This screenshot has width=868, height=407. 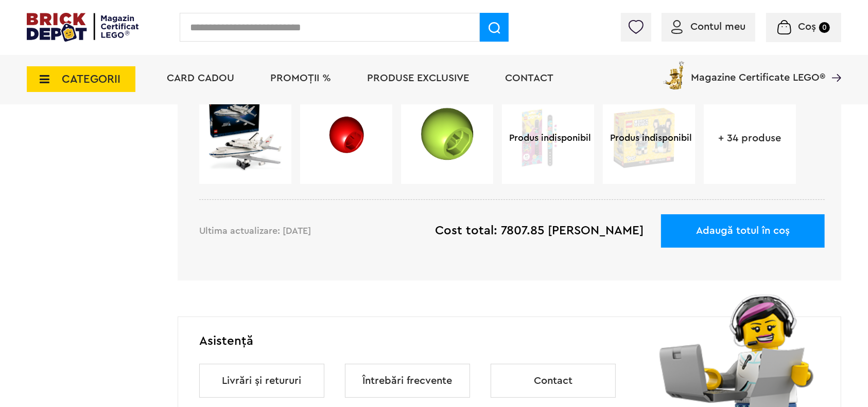 What do you see at coordinates (824, 28) in the screenshot?
I see `small: 0` at bounding box center [824, 28].